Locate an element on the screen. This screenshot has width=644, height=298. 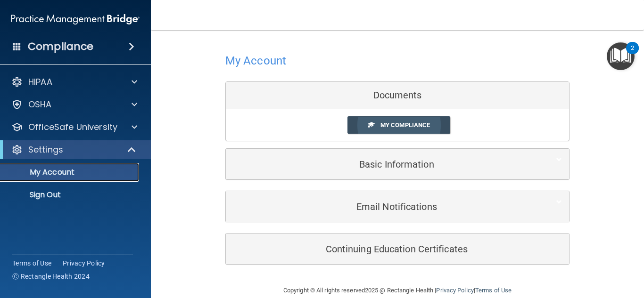
a: OfficeSafe University is located at coordinates (74, 127).